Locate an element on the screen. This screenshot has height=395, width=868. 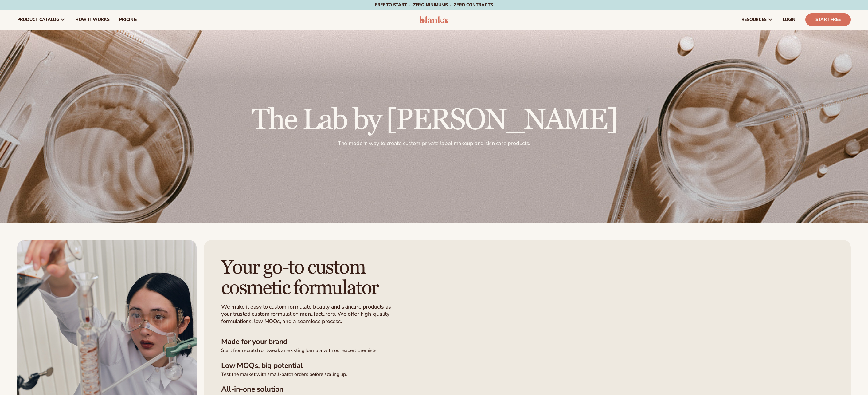
a: Start Free is located at coordinates (829, 20).